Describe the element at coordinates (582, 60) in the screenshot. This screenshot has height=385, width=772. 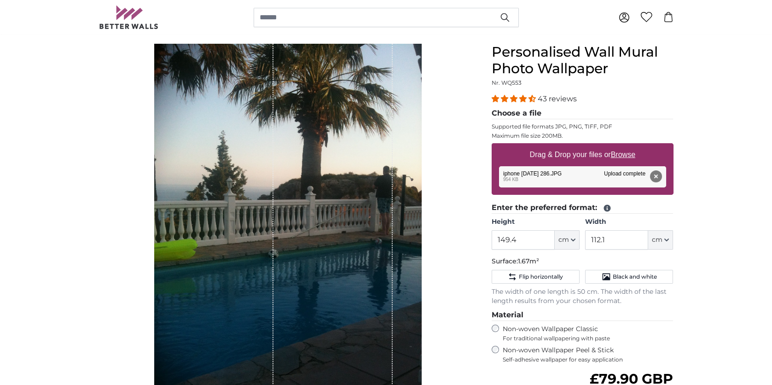
I see `h1: Personalised Wall Mural Photo Wallpaper` at that location.